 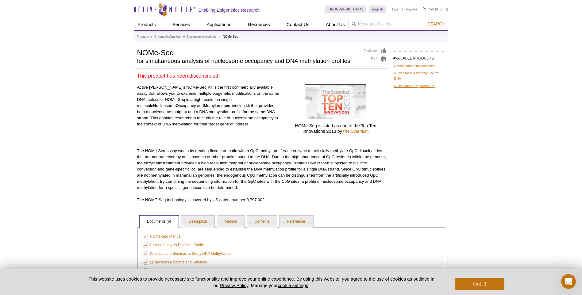 I want to click on h2: for simultaneous analysis of nucleosome occupancy and DNA methylation profiles, so click(x=247, y=61).